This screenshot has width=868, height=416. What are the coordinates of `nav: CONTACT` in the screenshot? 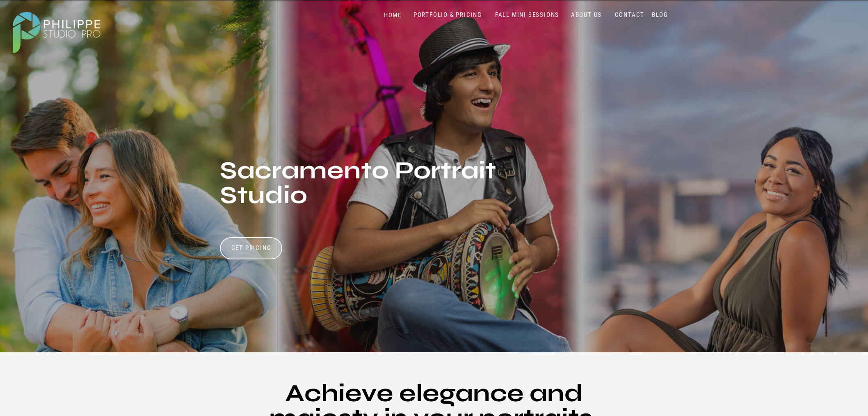 It's located at (630, 15).